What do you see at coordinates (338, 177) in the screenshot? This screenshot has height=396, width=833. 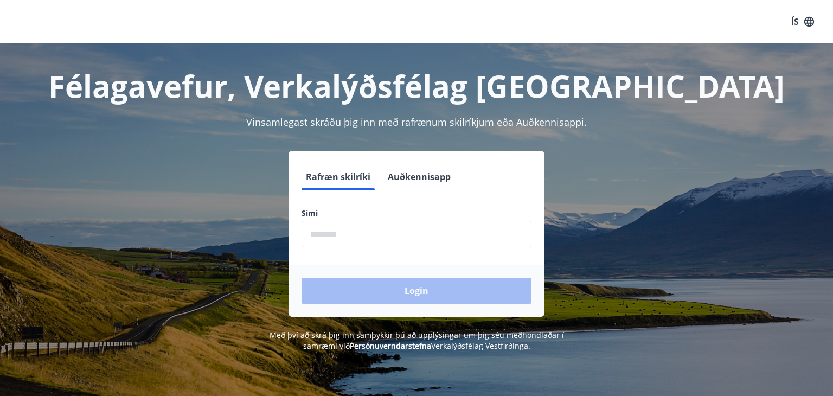 I see `button: Rafræn skilríki` at bounding box center [338, 177].